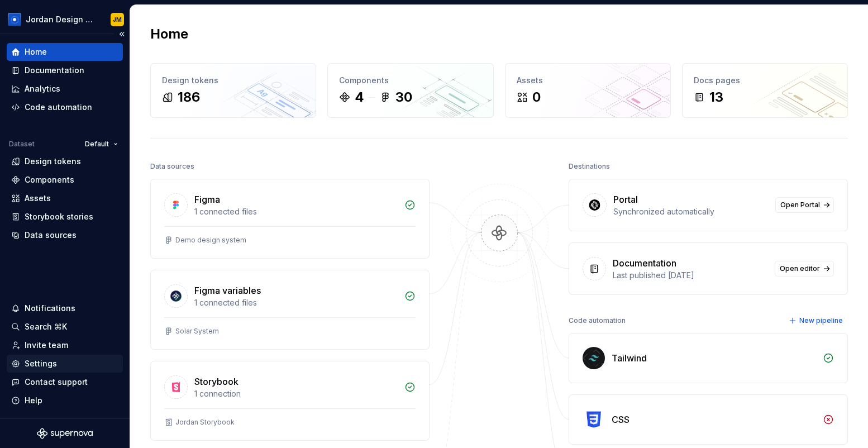 The height and width of the screenshot is (448, 868). What do you see at coordinates (97, 144) in the screenshot?
I see `span: Default` at bounding box center [97, 144].